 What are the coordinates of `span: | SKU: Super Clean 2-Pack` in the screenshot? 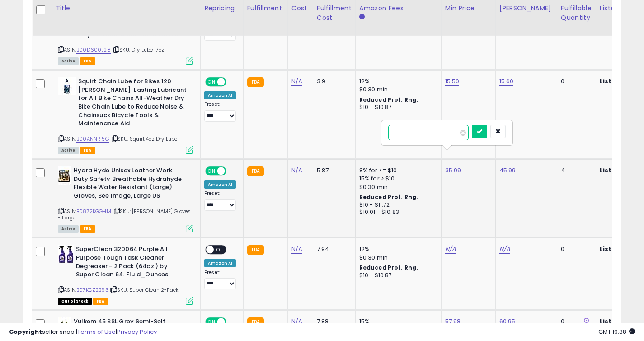 It's located at (144, 290).